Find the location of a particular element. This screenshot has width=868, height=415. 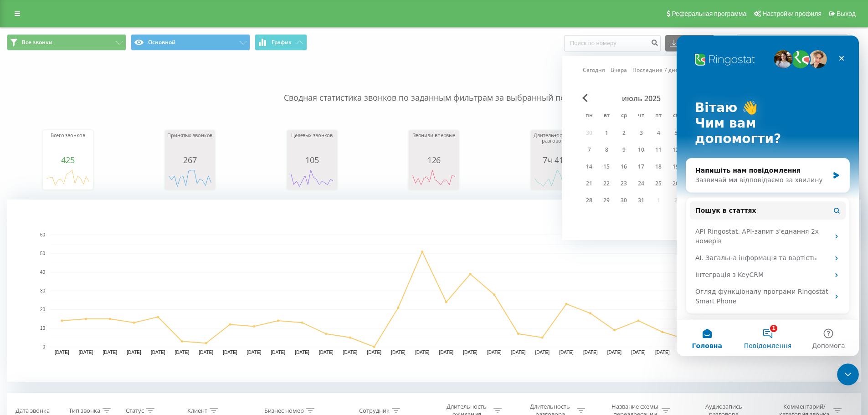

div: сб 5 июля 2025 г. is located at coordinates (676, 133).